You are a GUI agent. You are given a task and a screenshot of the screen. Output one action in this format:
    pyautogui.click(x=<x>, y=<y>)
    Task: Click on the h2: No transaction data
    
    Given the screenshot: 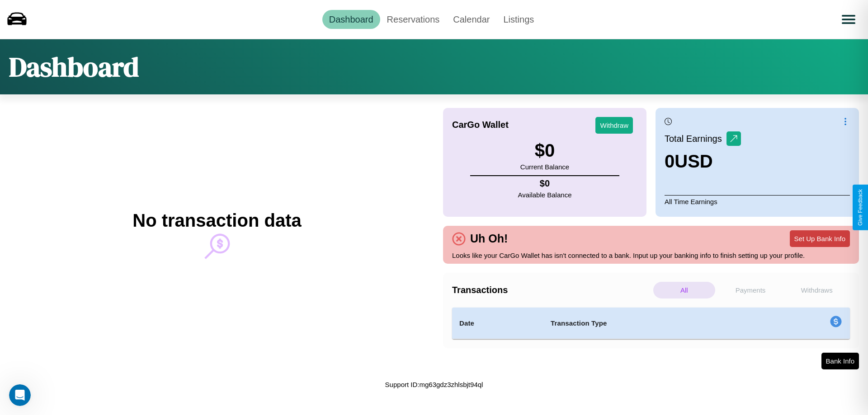 What is the action you would take?
    pyautogui.click(x=217, y=220)
    